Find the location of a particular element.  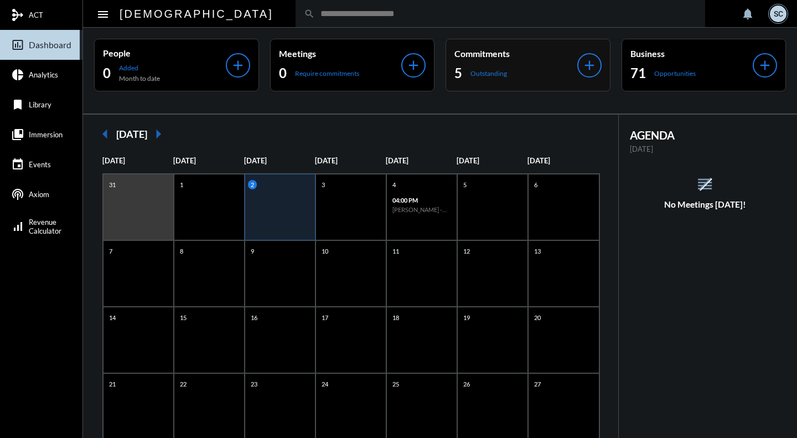

span: Events is located at coordinates (40, 164).